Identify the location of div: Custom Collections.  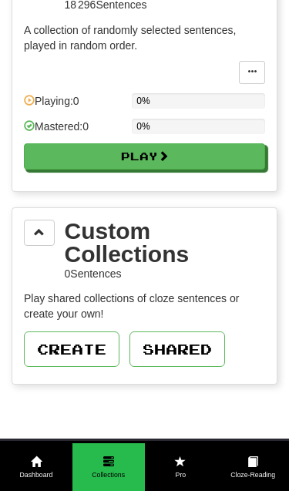
(165, 243).